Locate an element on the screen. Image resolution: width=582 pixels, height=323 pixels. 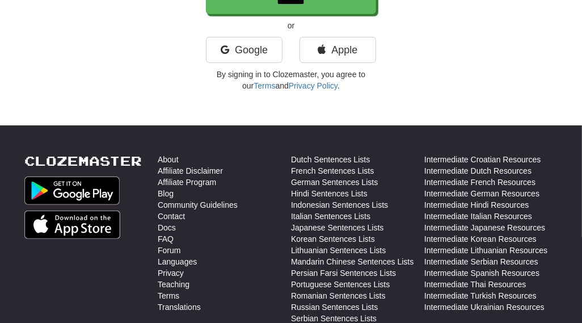
a: Italian Sentences Lists is located at coordinates (331, 216).